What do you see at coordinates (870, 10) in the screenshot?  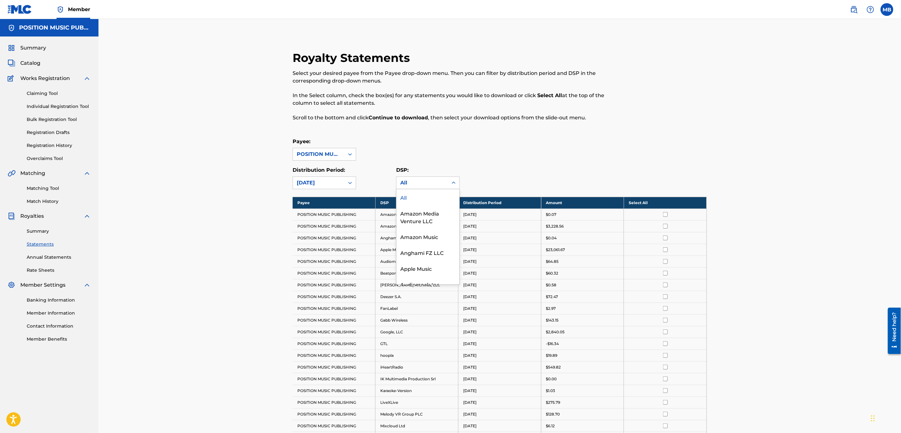 I see `img: help` at bounding box center [870, 10].